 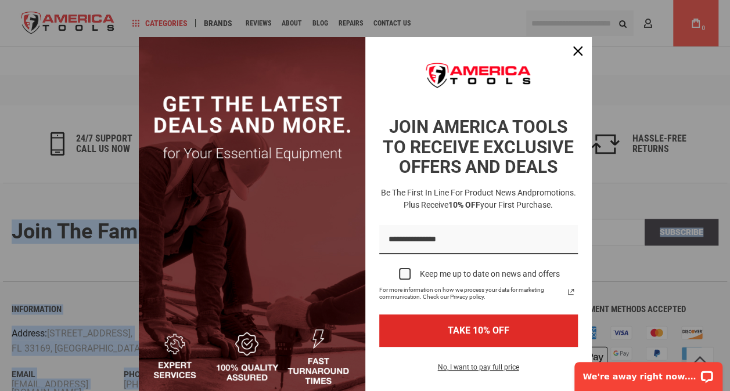 What do you see at coordinates (478, 240) in the screenshot?
I see `input: Email field` at bounding box center [478, 240].